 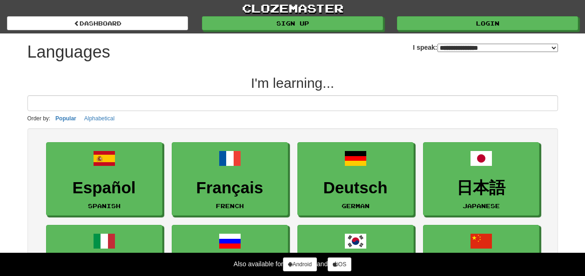 What do you see at coordinates (230, 188) in the screenshot?
I see `h3: Français` at bounding box center [230, 188].